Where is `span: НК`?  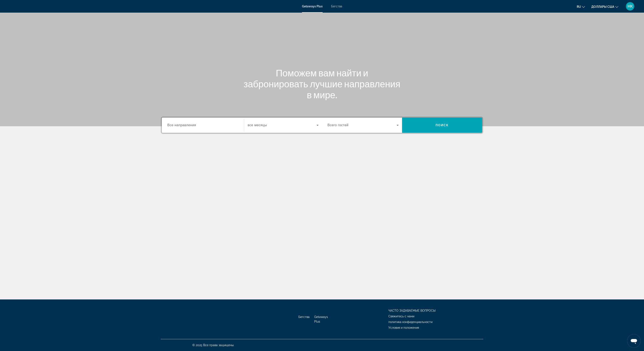
span: НК is located at coordinates (630, 6).